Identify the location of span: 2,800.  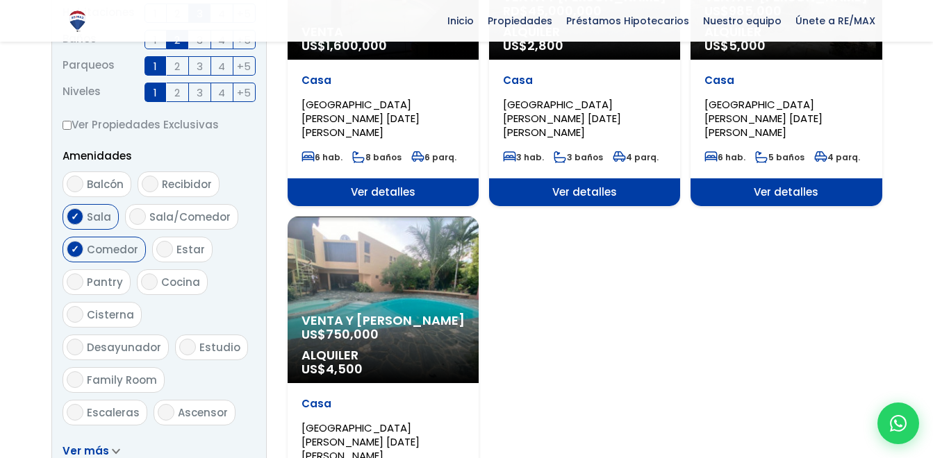
(545, 45).